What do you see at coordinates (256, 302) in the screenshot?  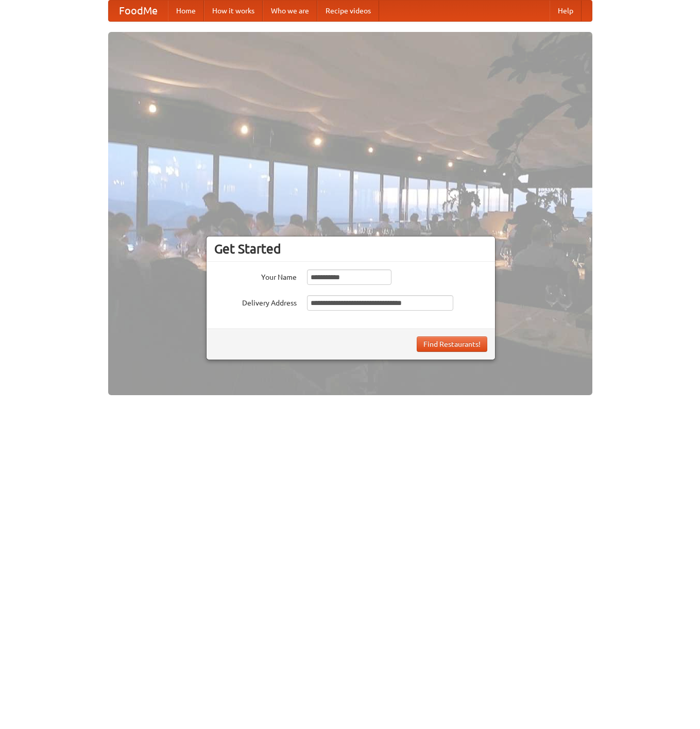 I see `label: Delivery Address` at bounding box center [256, 302].